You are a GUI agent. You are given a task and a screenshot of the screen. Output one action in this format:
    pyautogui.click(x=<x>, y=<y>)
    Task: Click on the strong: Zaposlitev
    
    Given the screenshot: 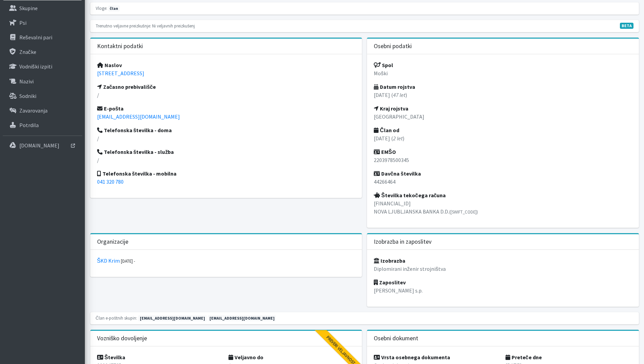 What is the action you would take?
    pyautogui.click(x=390, y=282)
    